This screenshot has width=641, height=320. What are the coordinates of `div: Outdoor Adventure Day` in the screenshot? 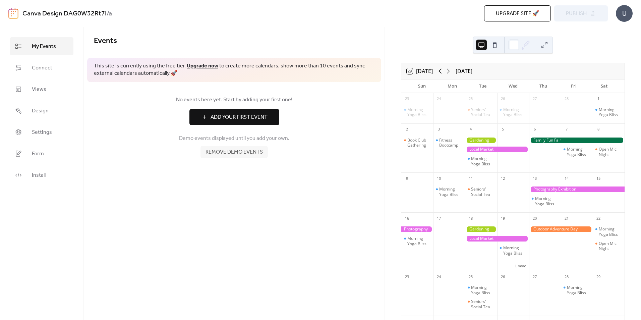 It's located at (561, 229).